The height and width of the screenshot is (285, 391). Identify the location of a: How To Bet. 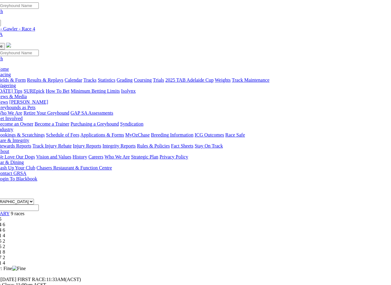
(58, 91).